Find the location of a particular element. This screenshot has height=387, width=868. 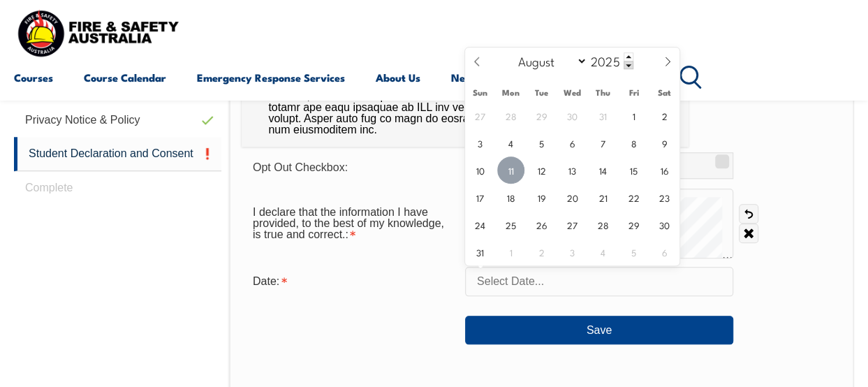

a: Emergency Response Services is located at coordinates (271, 78).